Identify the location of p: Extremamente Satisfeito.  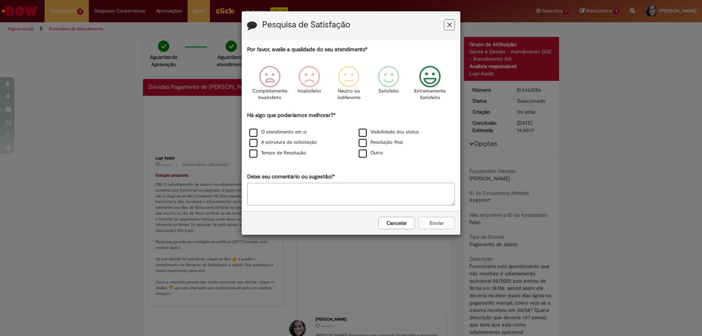
(430, 94).